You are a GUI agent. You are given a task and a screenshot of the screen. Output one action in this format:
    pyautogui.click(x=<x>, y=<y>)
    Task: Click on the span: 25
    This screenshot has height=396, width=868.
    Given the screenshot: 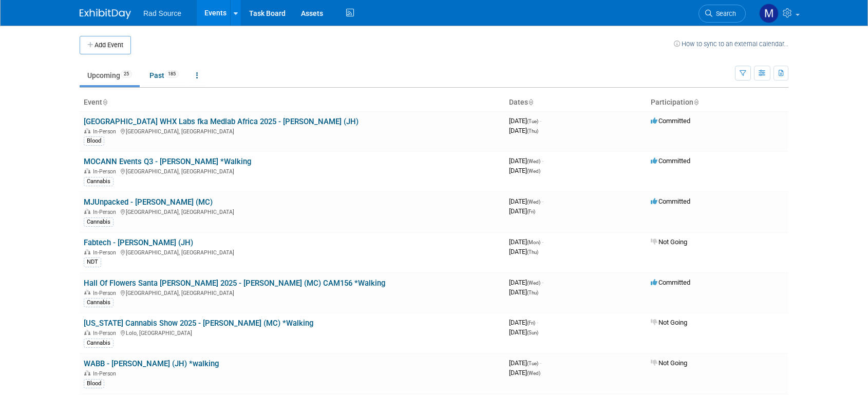 What is the action you would take?
    pyautogui.click(x=127, y=74)
    